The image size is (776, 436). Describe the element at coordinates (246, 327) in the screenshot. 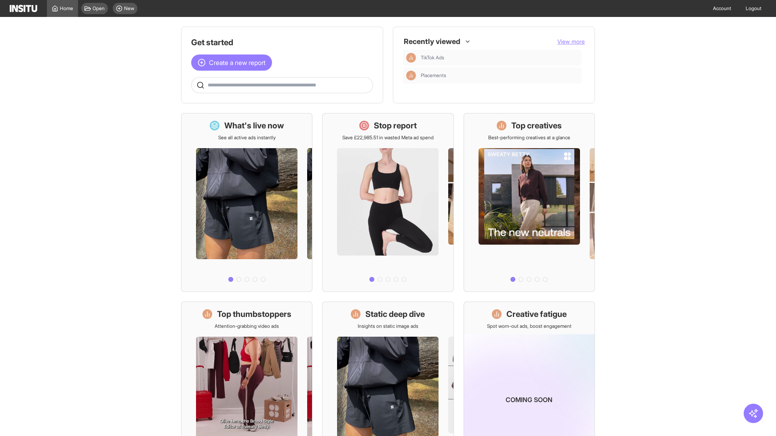

I see `p: Attention-grabbing video ads` at that location.